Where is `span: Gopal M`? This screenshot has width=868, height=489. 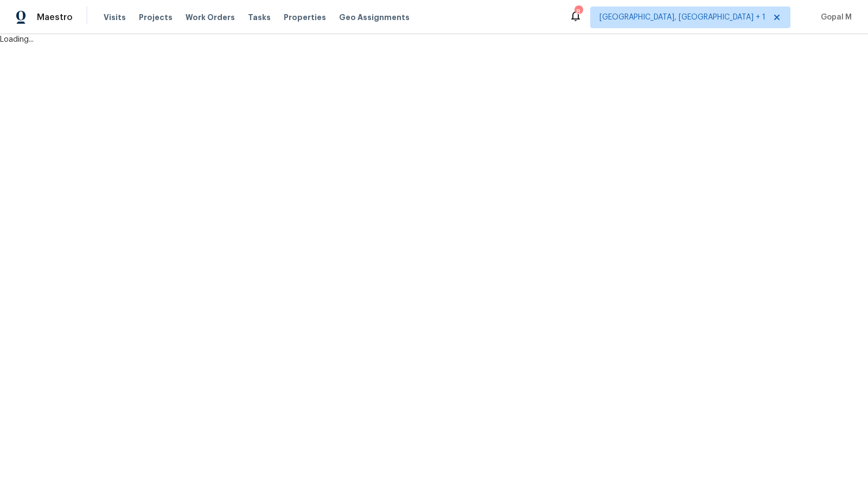 span: Gopal M is located at coordinates (834, 17).